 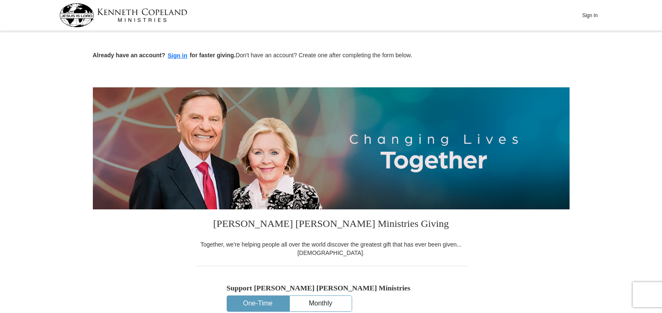 What do you see at coordinates (331, 249) in the screenshot?
I see `div: Together, we're helping people all over the world discover the greatest gift that has ever been g...` at bounding box center [331, 249].